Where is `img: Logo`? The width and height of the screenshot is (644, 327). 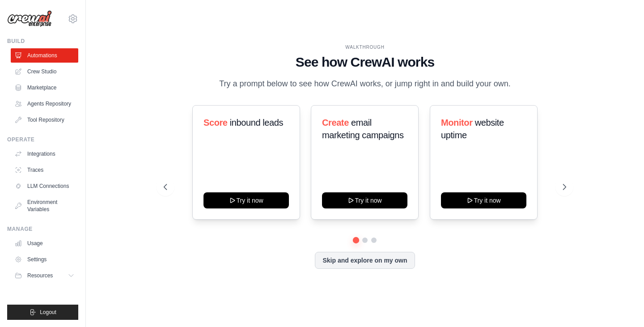
img: Logo is located at coordinates (30, 19).